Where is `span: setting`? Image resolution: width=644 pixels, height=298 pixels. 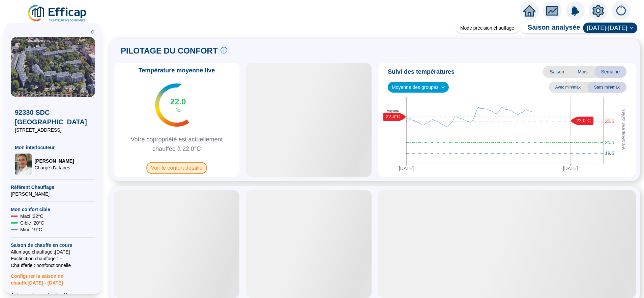 span: setting is located at coordinates (598, 11).